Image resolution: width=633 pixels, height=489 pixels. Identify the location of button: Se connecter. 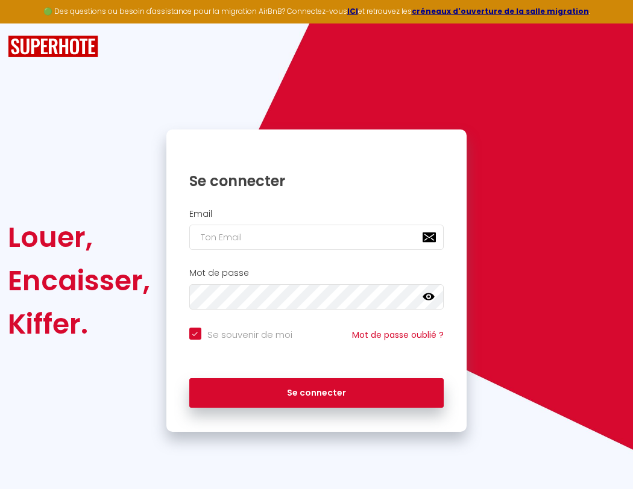
(316, 393).